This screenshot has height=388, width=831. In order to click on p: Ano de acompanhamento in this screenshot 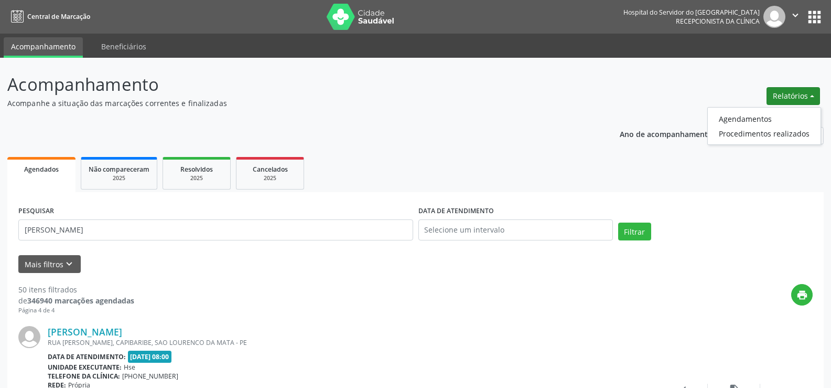, I will do `click(666, 133)`.